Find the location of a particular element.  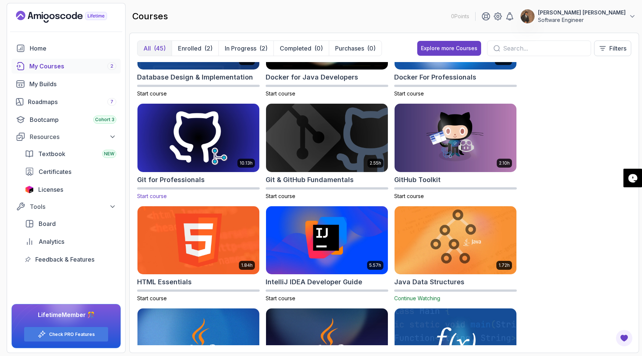

img: IntelliJ IDEA Developer Guide card is located at coordinates (327, 240).